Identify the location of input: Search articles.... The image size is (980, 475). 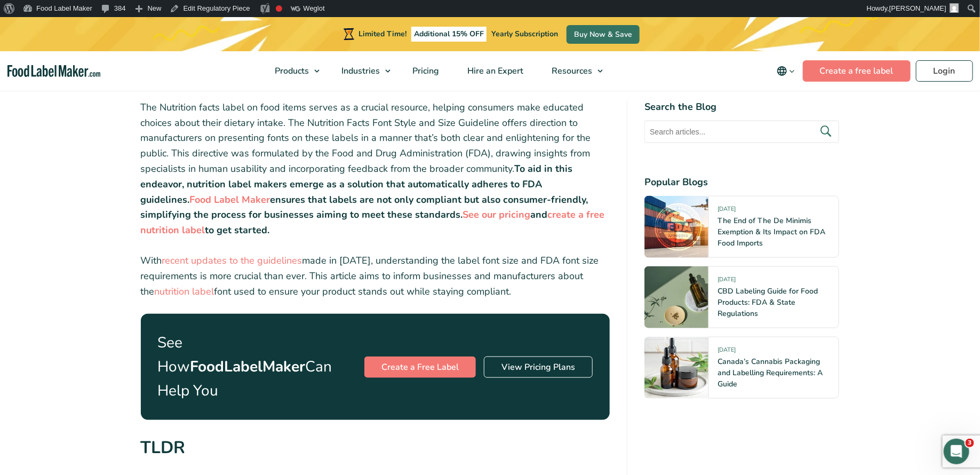
(742, 132).